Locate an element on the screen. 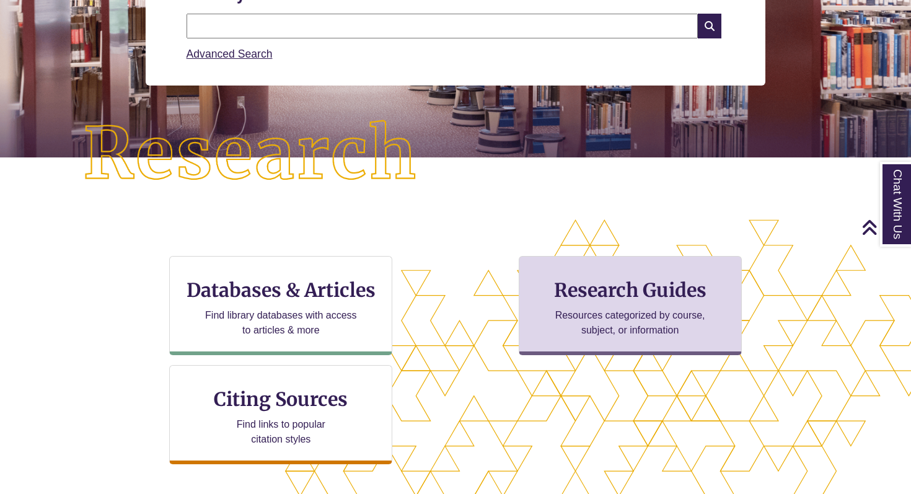 The height and width of the screenshot is (494, 911). p: Find library databases with access to articles & more is located at coordinates (281, 323).